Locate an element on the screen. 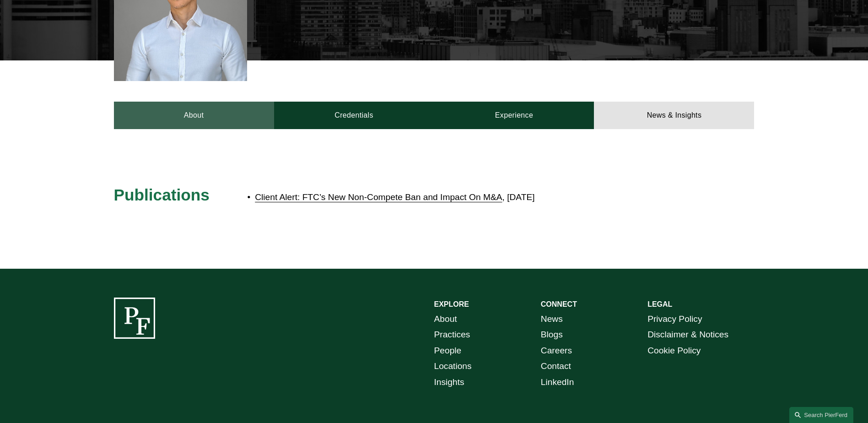 The width and height of the screenshot is (868, 423). strong: EXPLORE is located at coordinates (452, 304).